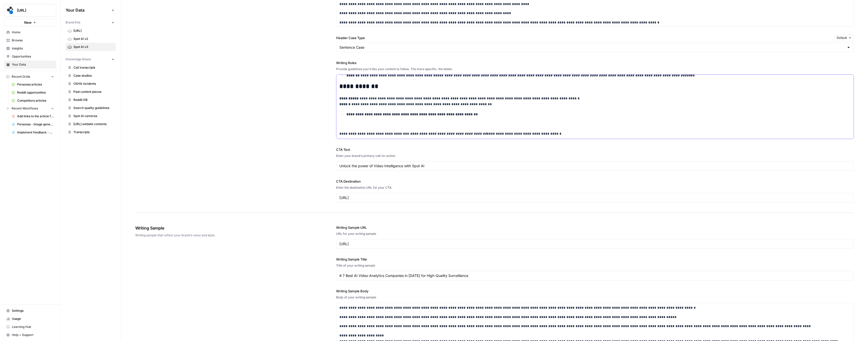  Describe the element at coordinates (595, 228) in the screenshot. I see `label: Writing Sample URL` at that location.